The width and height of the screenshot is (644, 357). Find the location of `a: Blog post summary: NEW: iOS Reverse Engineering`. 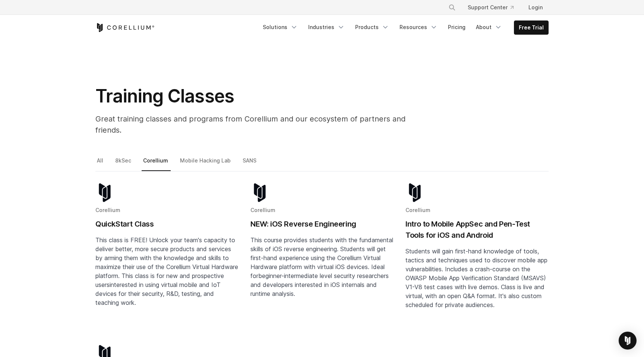

a: Blog post summary: NEW: iOS Reverse Engineering is located at coordinates (322, 259).